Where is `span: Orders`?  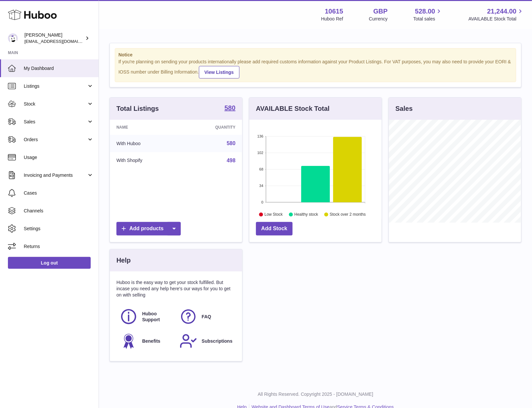
span: Orders is located at coordinates (55, 139).